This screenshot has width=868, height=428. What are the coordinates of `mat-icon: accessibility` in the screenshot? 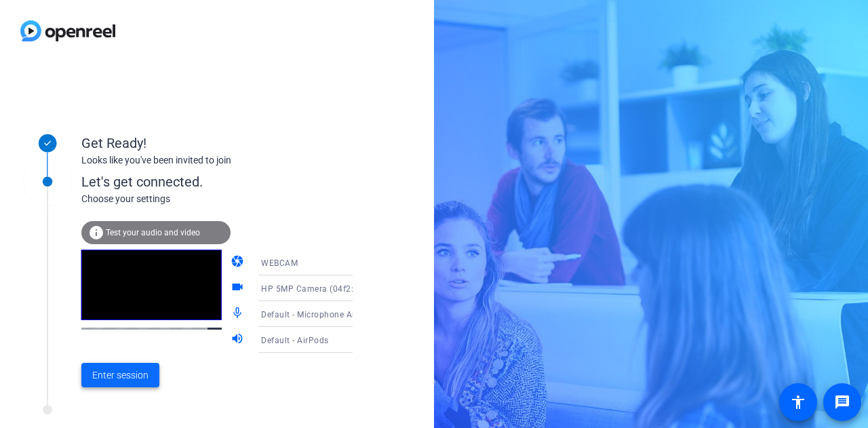 It's located at (798, 402).